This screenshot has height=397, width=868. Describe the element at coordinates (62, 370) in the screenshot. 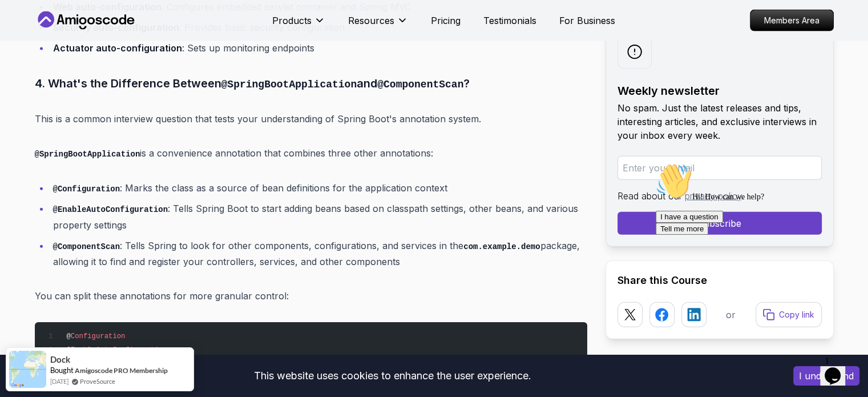

I see `span: Bought` at that location.